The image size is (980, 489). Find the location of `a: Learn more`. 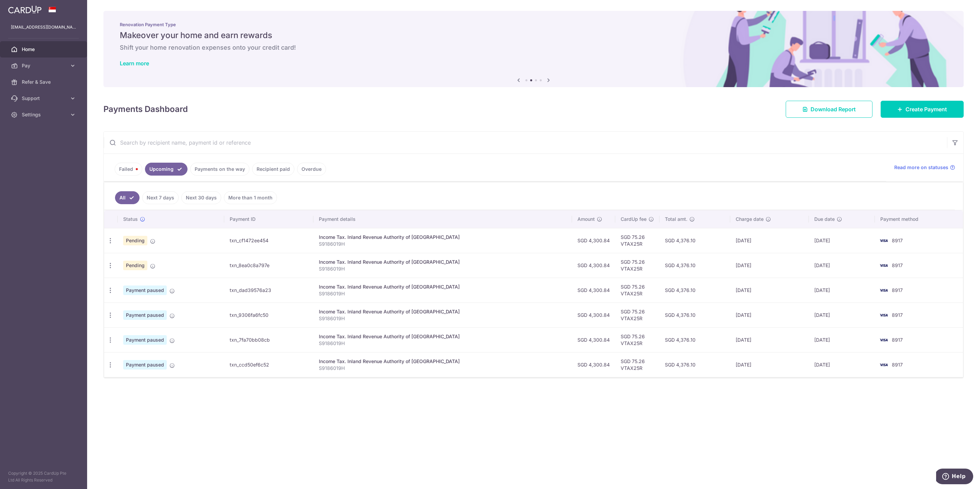

a: Learn more is located at coordinates (135, 63).